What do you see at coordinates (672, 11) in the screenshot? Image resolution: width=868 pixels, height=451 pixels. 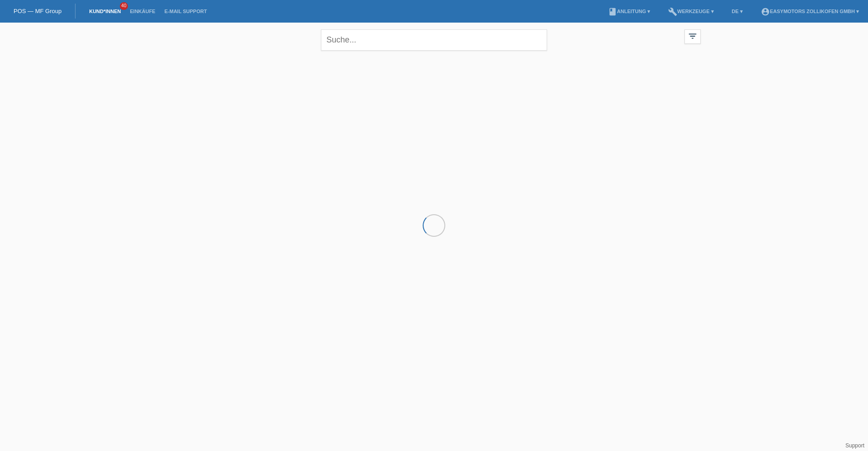 I see `i: build` at bounding box center [672, 11].